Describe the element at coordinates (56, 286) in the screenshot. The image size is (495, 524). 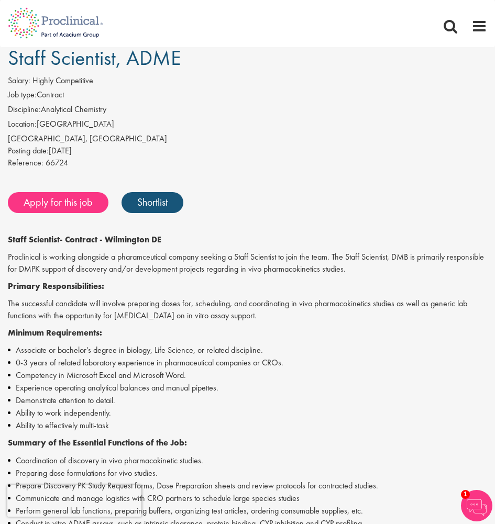
I see `strong: Primary Responsibilities:` at that location.